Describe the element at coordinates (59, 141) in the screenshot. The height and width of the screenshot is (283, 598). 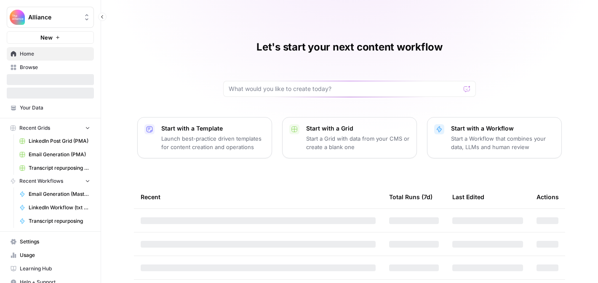
I see `span: LinkedIn Post Grid (PMA)` at that location.